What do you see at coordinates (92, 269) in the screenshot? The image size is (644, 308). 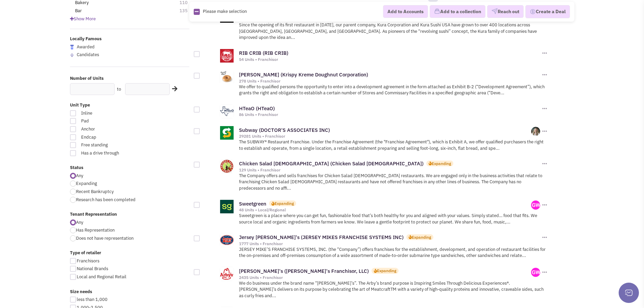 I see `span: National Brands` at bounding box center [92, 269].